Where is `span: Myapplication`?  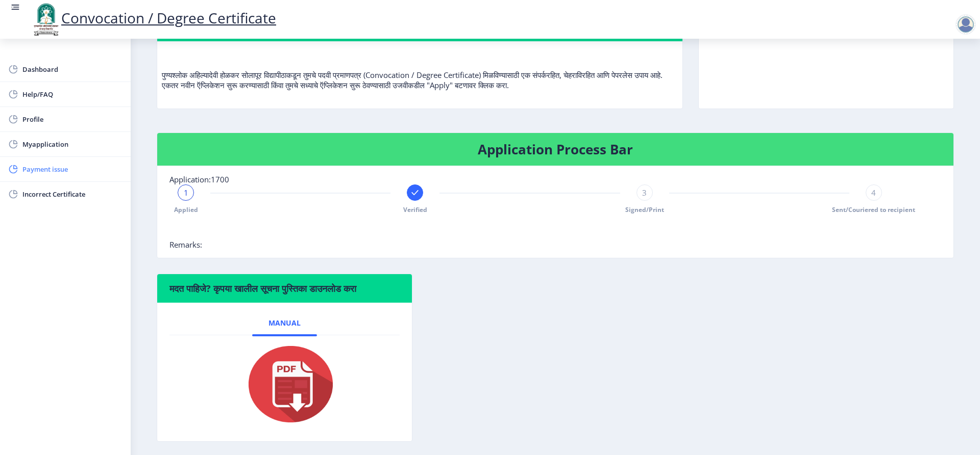 span: Myapplication is located at coordinates (73, 144).